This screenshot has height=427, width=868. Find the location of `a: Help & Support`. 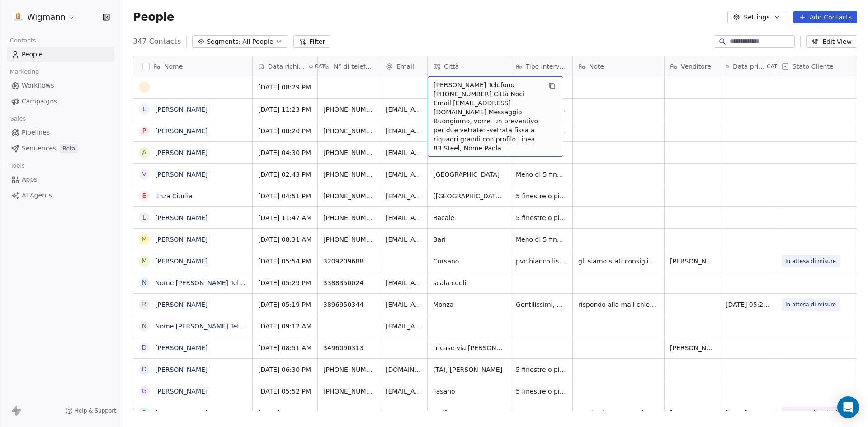

a: Help & Support is located at coordinates (91, 411).